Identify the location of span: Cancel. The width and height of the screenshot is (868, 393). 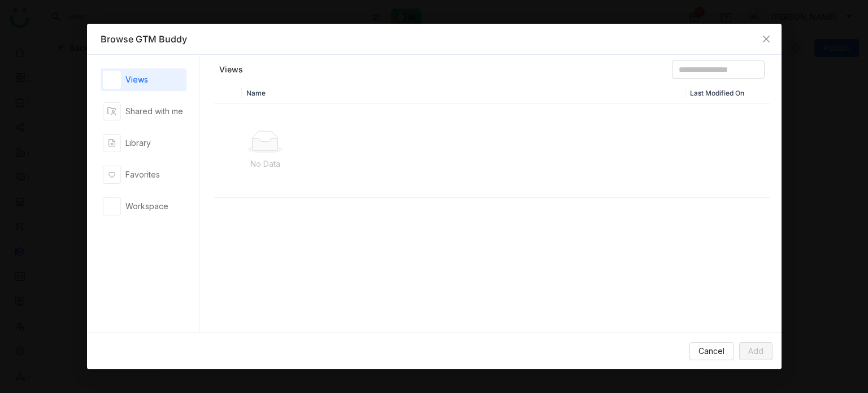
(710, 351).